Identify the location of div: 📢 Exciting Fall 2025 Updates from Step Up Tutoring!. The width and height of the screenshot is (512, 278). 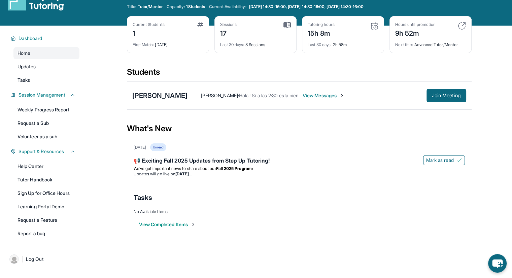
(299, 161).